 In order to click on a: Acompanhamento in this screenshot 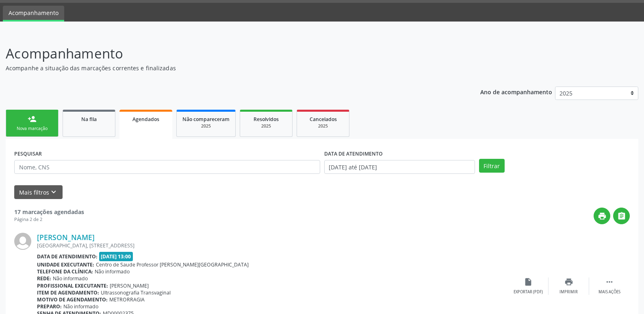, I will do `click(34, 13)`.